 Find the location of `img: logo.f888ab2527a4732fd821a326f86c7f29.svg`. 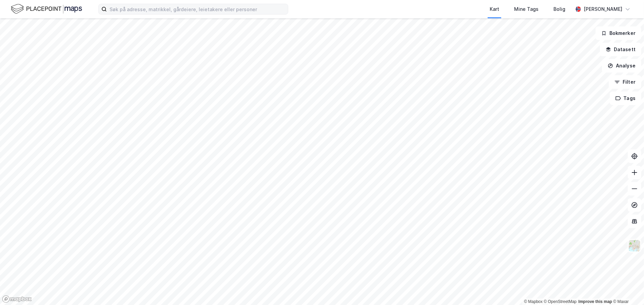

img: logo.f888ab2527a4732fd821a326f86c7f29.svg is located at coordinates (46, 9).